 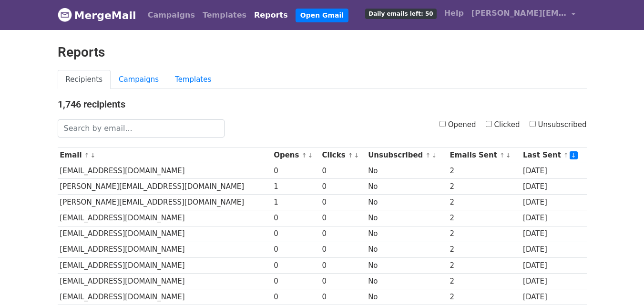 What do you see at coordinates (343, 155) in the screenshot?
I see `th: Clicks` at bounding box center [343, 155].